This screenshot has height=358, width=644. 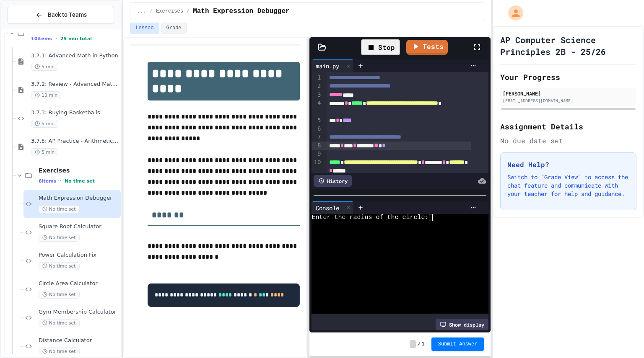 I want to click on div: 3, so click(x=316, y=95).